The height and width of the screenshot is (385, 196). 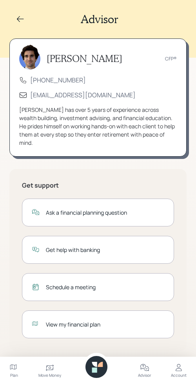 I want to click on div: CFP®, so click(x=171, y=59).